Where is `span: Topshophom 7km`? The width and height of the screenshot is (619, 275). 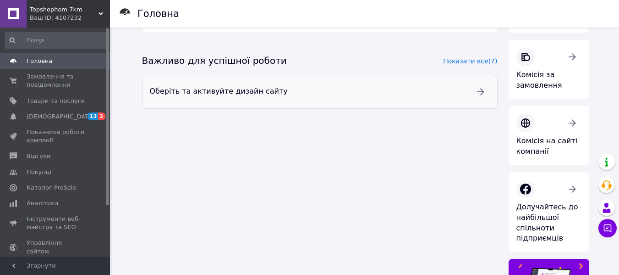 span: Topshophom 7km is located at coordinates (64, 10).